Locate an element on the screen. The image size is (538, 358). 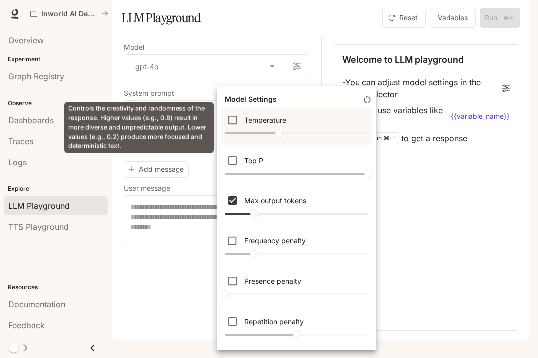
div: Penalizes new tokens based on whether they appear in the generated text so far. Higher values inc... is located at coordinates (296, 287).